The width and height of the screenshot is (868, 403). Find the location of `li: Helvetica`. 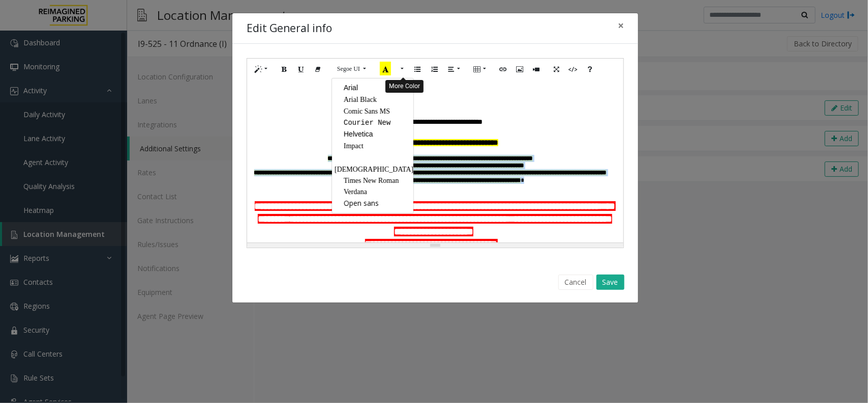

li: Helvetica is located at coordinates (374, 134).